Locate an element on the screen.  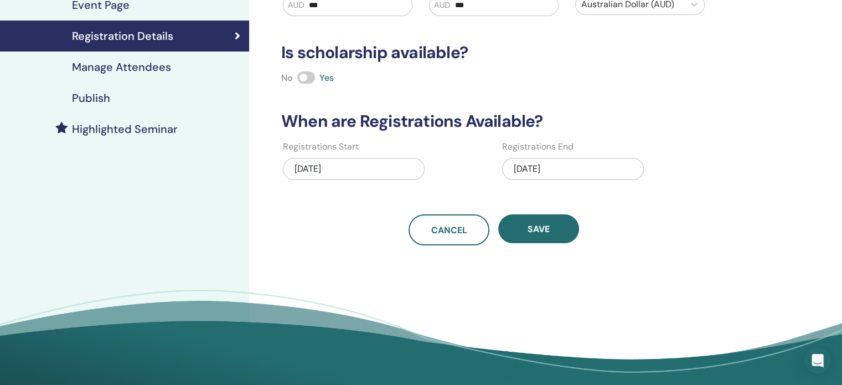
h4: Manage Attendees is located at coordinates (121, 67).